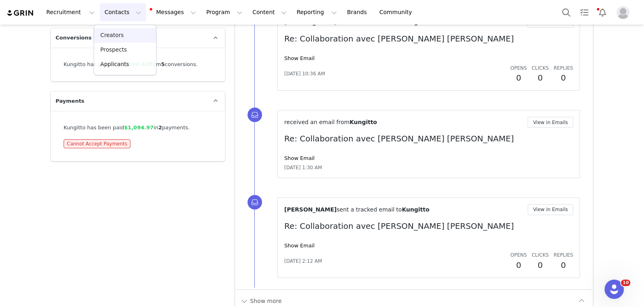 Image resolution: width=644 pixels, height=307 pixels. I want to click on span: received an email from, so click(316, 122).